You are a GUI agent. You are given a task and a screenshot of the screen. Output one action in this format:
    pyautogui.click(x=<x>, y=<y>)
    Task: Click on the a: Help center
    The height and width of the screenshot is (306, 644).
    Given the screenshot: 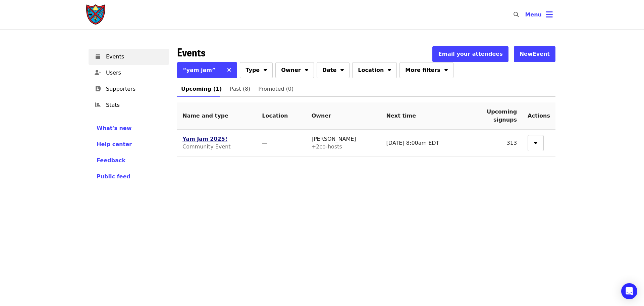 What is the action you would take?
    pyautogui.click(x=129, y=144)
    